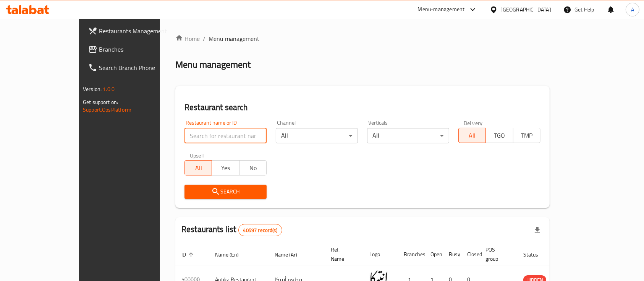 The image size is (644, 281). Describe the element at coordinates (234, 39) in the screenshot. I see `span: Menu management` at that location.